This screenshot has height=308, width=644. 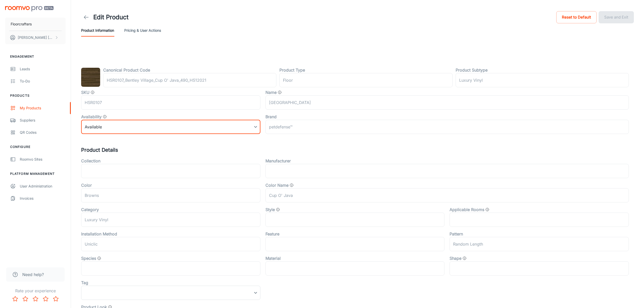 I want to click on label: Applicable Rooms, so click(x=467, y=209).